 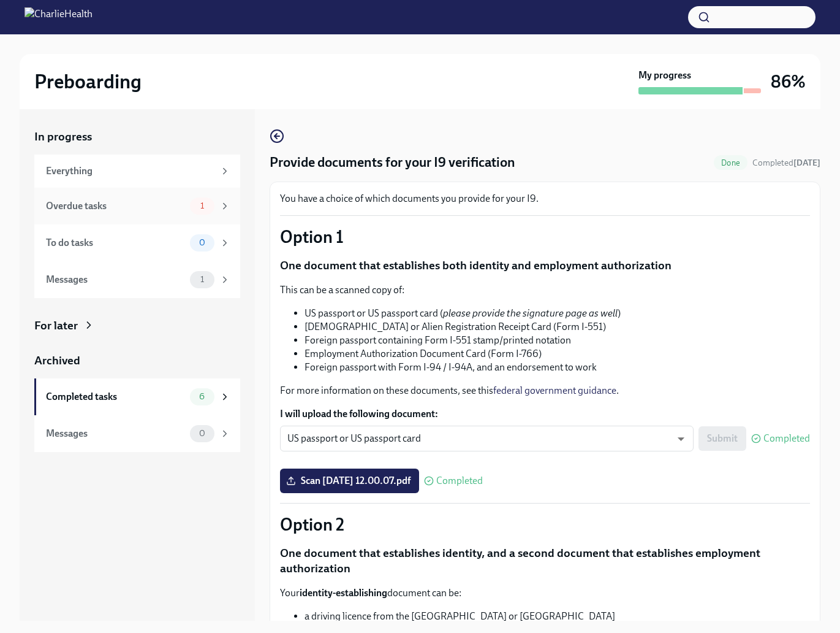 I want to click on div: In progress, so click(x=137, y=137).